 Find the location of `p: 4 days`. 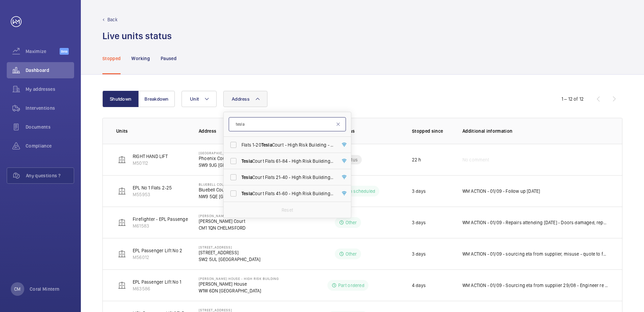

p: 4 days is located at coordinates (419, 285).